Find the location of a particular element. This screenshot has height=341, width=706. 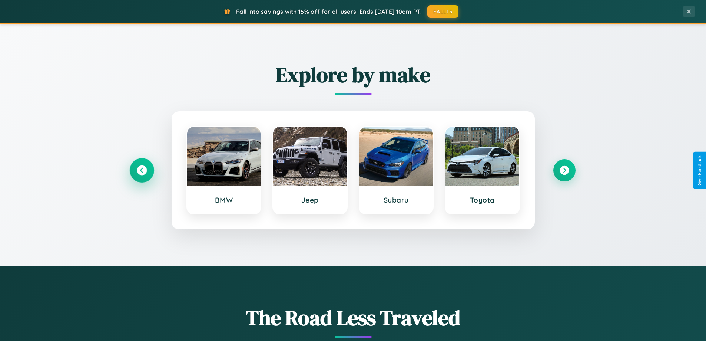

h3: Toyota is located at coordinates (482, 200).